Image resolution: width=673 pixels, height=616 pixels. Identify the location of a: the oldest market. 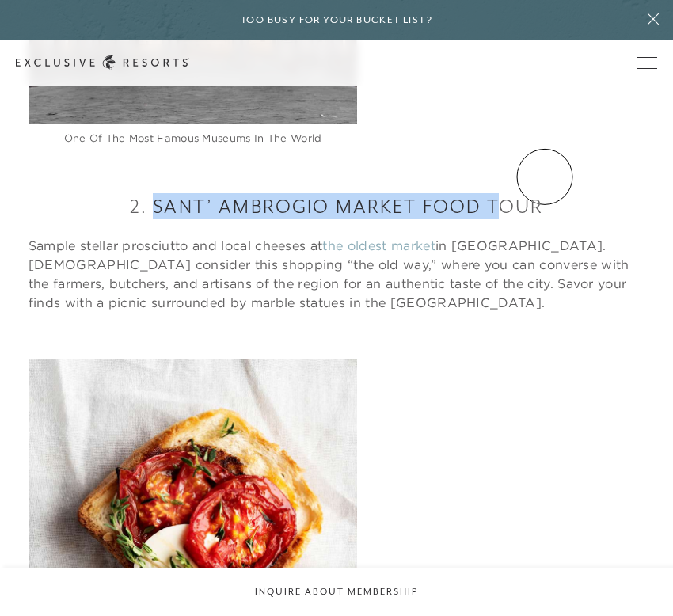
(378, 246).